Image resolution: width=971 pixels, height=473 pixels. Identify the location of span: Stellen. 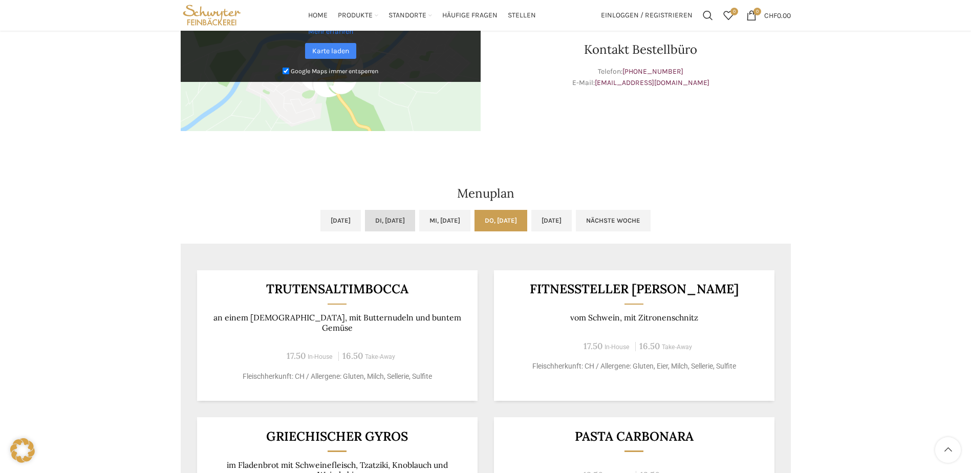
(521, 15).